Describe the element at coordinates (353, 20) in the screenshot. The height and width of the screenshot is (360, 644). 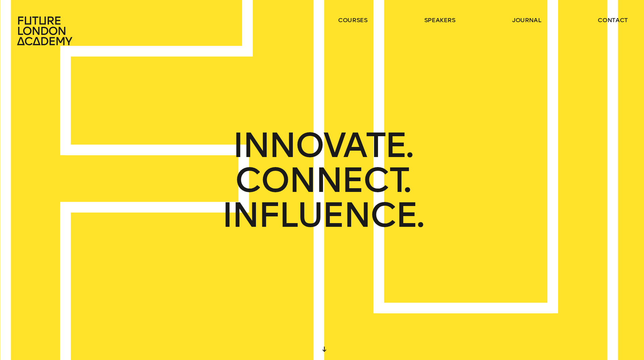
I see `a: courses` at that location.